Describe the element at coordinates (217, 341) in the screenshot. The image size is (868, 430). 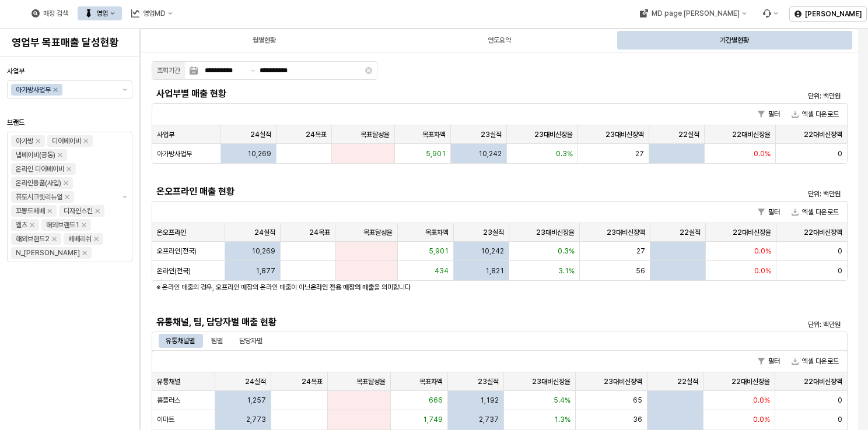
I see `div: 팀별` at that location.